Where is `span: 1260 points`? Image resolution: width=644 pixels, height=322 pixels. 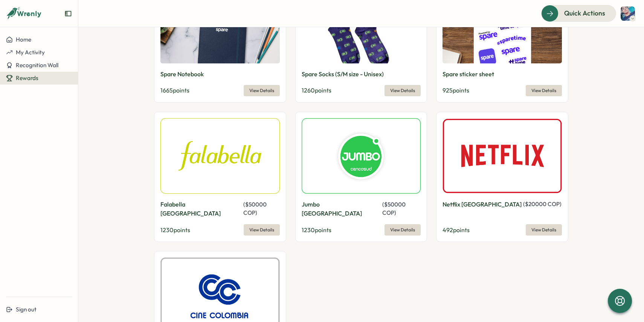 span: 1260 points is located at coordinates (317, 90).